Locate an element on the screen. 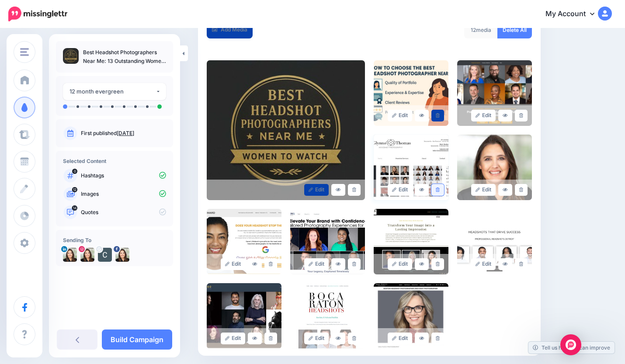 This screenshot has width=625, height=364. img: Missinglettr is located at coordinates (38, 14).